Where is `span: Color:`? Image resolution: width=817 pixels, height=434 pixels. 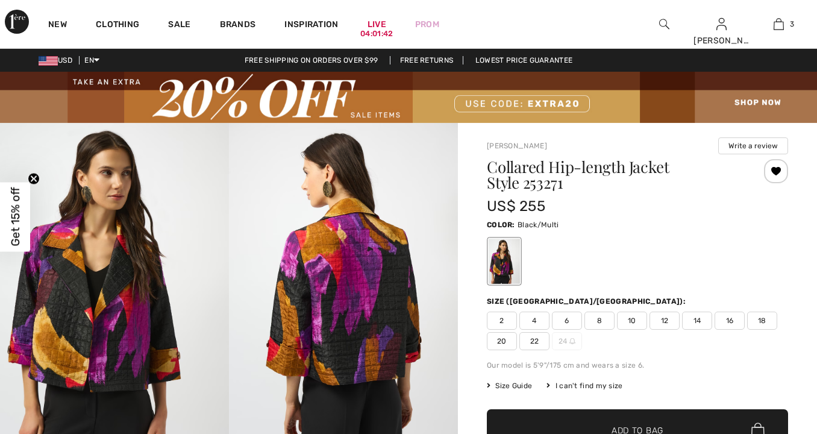
span: Color: is located at coordinates (501, 225).